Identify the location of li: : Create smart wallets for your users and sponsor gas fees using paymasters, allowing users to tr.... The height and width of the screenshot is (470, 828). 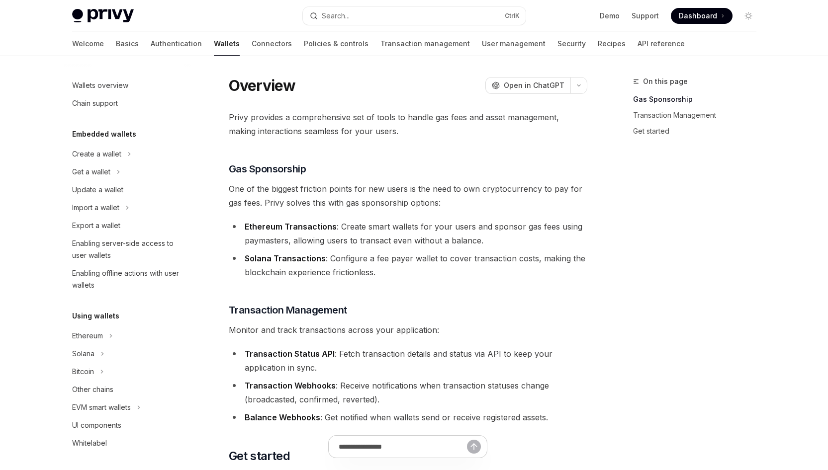
(408, 234).